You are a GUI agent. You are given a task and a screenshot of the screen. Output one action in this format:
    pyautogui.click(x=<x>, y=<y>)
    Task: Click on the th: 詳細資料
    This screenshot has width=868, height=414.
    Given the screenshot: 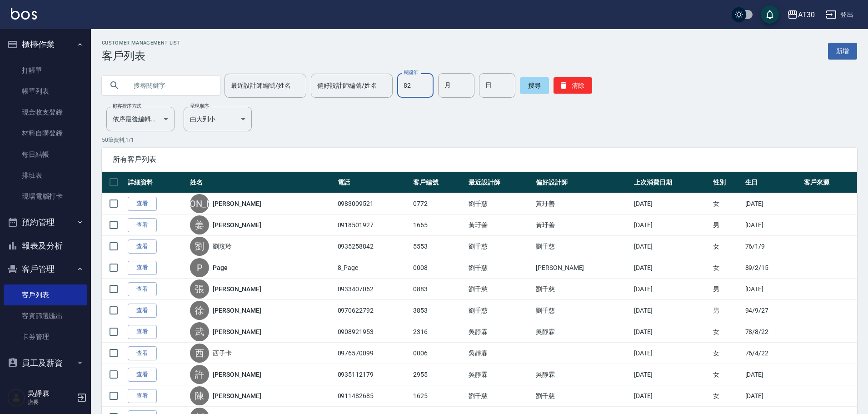 What is the action you would take?
    pyautogui.click(x=156, y=182)
    